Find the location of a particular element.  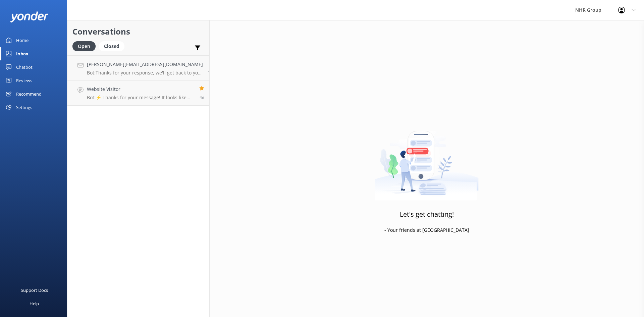

img: yonder-white-logo.png is located at coordinates (29, 17).